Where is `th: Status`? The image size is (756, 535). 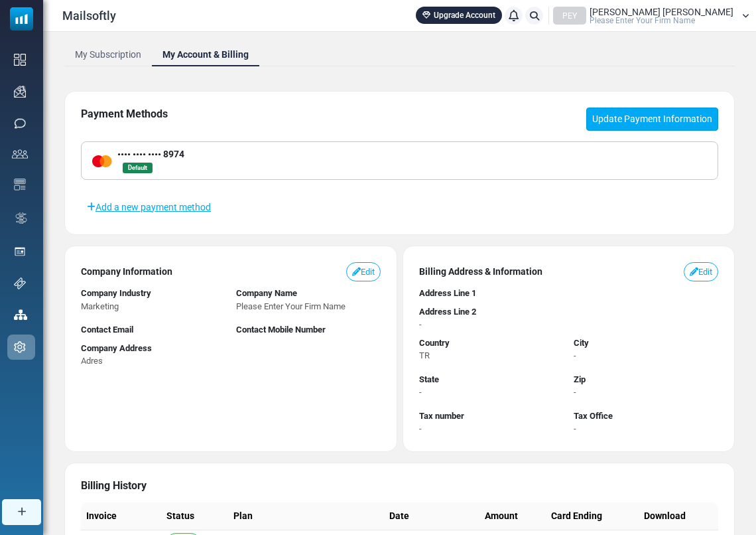
th: Status is located at coordinates (194, 516).